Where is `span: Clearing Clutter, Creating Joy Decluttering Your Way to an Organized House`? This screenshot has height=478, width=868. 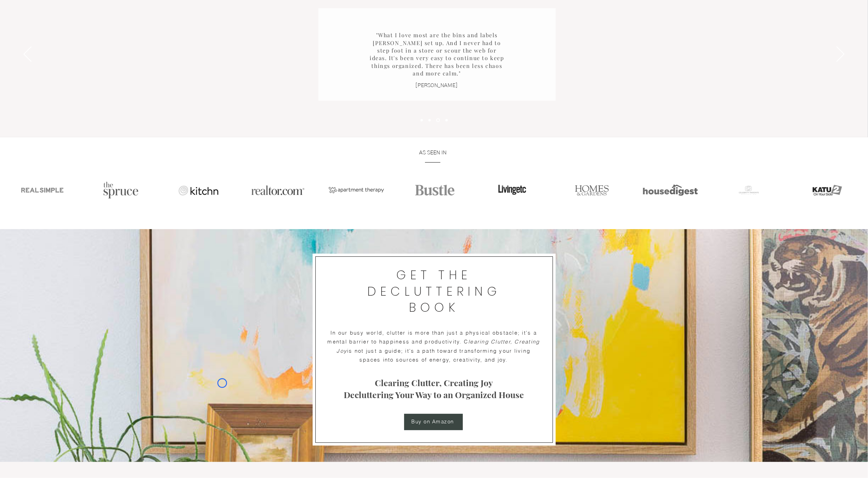 span: Clearing Clutter, Creating Joy Decluttering Your Way to an Organized House is located at coordinates (434, 389).